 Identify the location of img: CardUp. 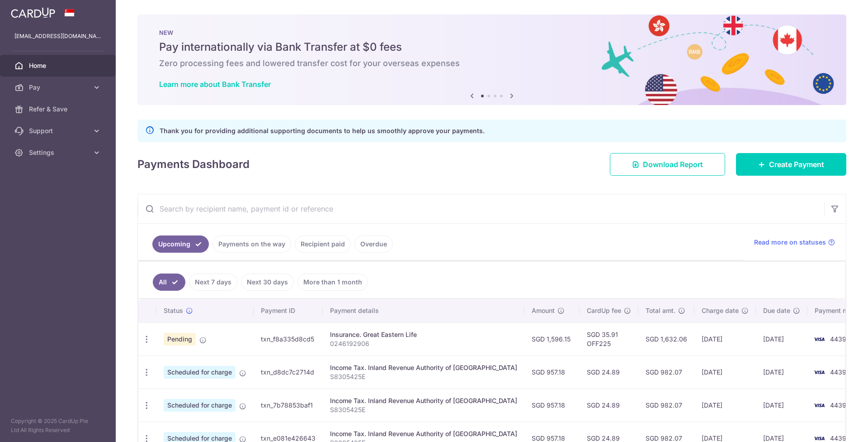
(33, 13).